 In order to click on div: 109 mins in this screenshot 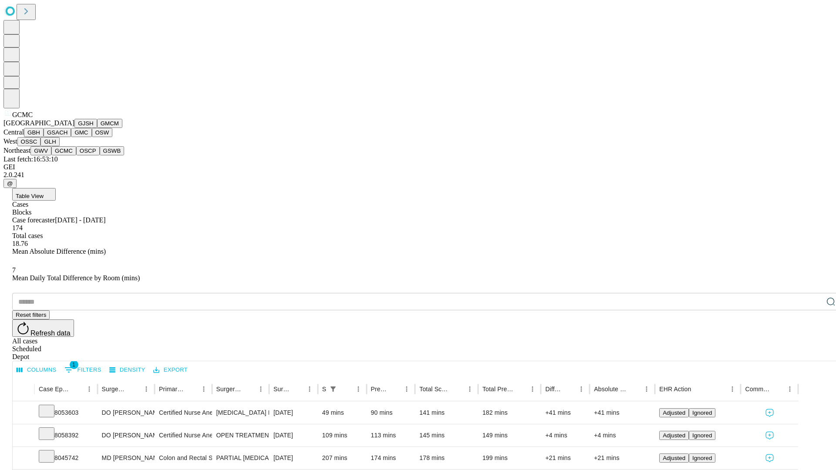, I will do `click(342, 436)`.